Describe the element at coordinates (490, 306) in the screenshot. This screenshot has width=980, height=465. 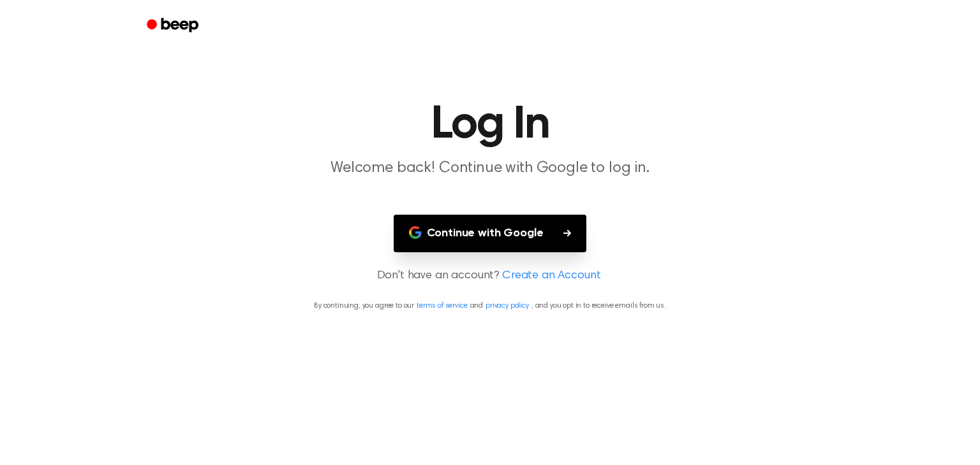
I see `p: By continuing, you agree to our and , and you opt in to receive emails from us.` at that location.